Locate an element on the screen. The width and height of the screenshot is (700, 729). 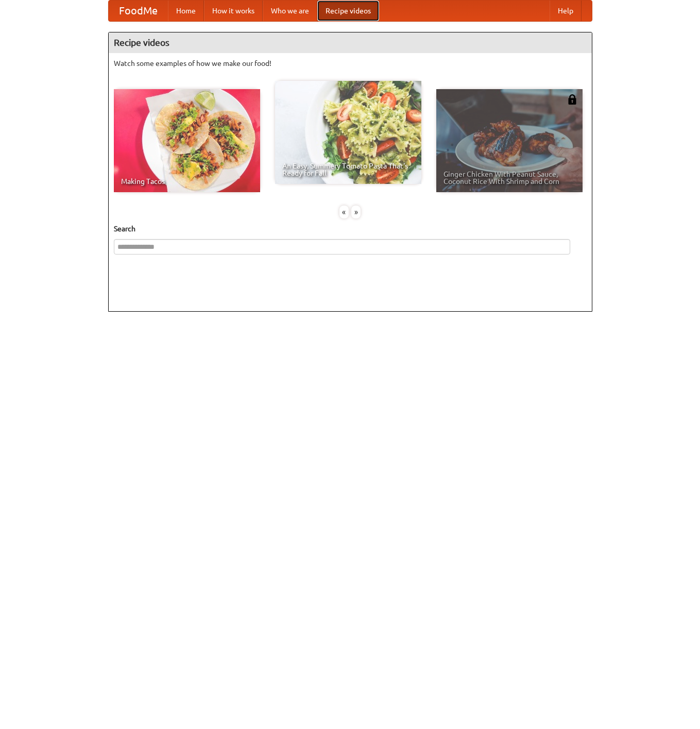
span: Making Tacos is located at coordinates (187, 181).